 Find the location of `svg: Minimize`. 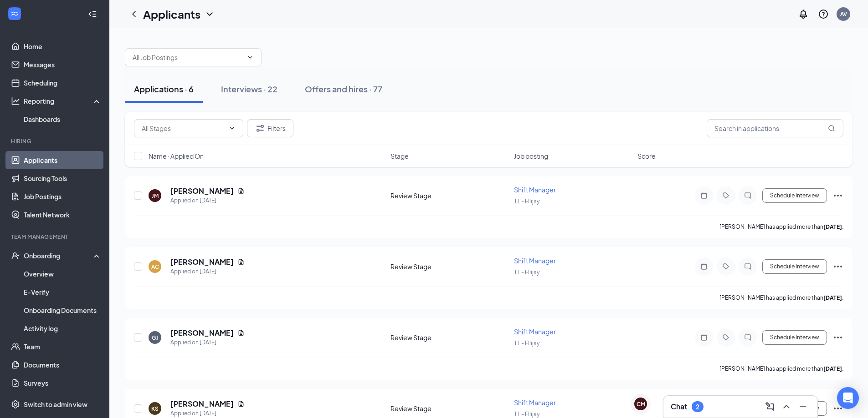

svg: Minimize is located at coordinates (803, 407).